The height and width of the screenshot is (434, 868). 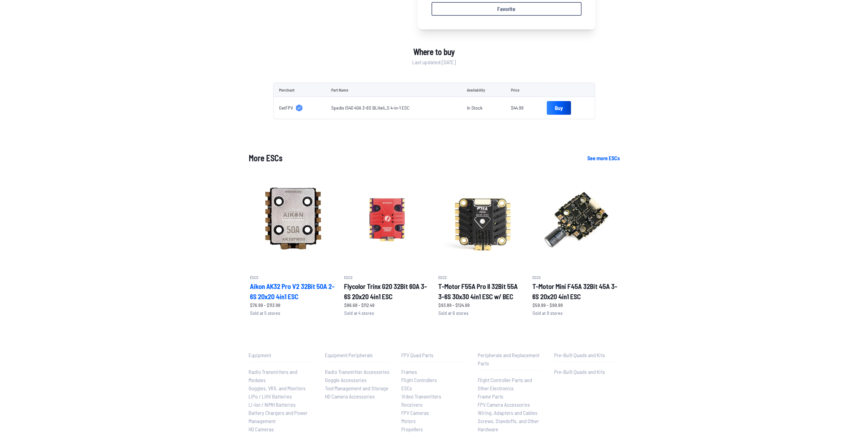 What do you see at coordinates (350, 396) in the screenshot?
I see `span: HD Camera Accessories` at bounding box center [350, 396].